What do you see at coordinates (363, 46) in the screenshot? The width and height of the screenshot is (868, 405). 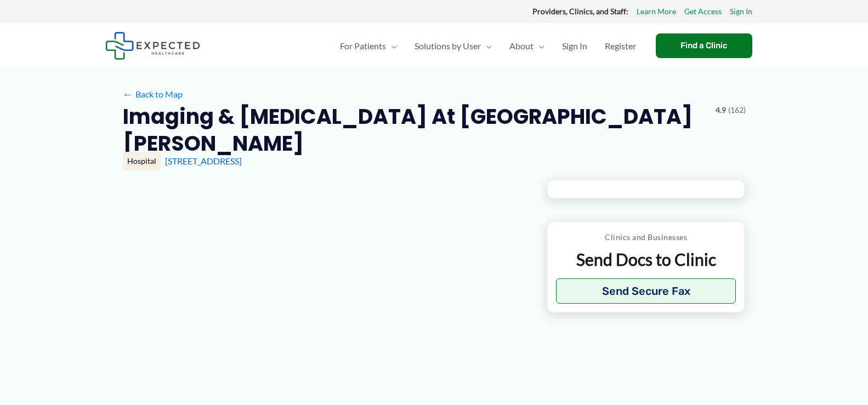 I see `span: For Patients` at bounding box center [363, 46].